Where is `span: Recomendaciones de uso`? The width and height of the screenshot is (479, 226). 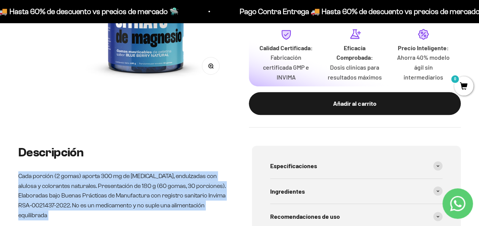
span: Recomendaciones de uso is located at coordinates (305, 217).